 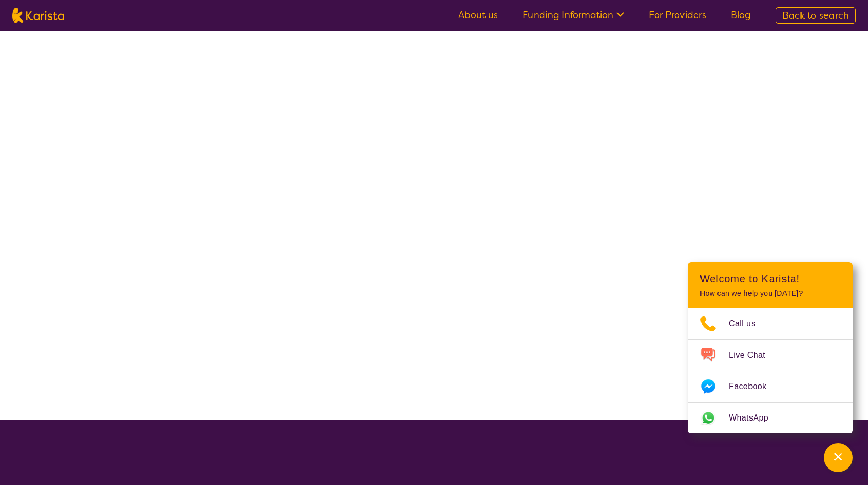 I want to click on h2: Welcome to Karista!, so click(x=770, y=279).